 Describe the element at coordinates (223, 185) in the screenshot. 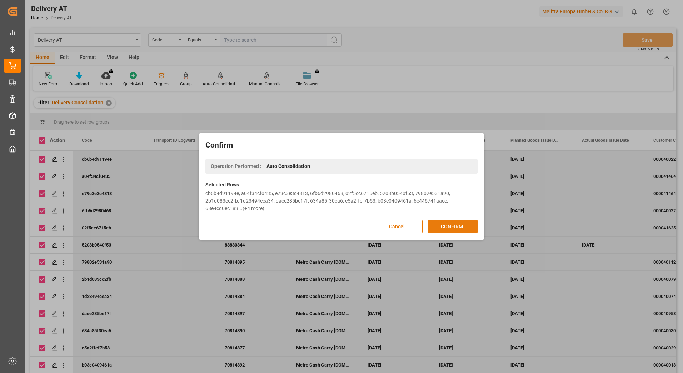

I see `label: Selected Rows :` at that location.